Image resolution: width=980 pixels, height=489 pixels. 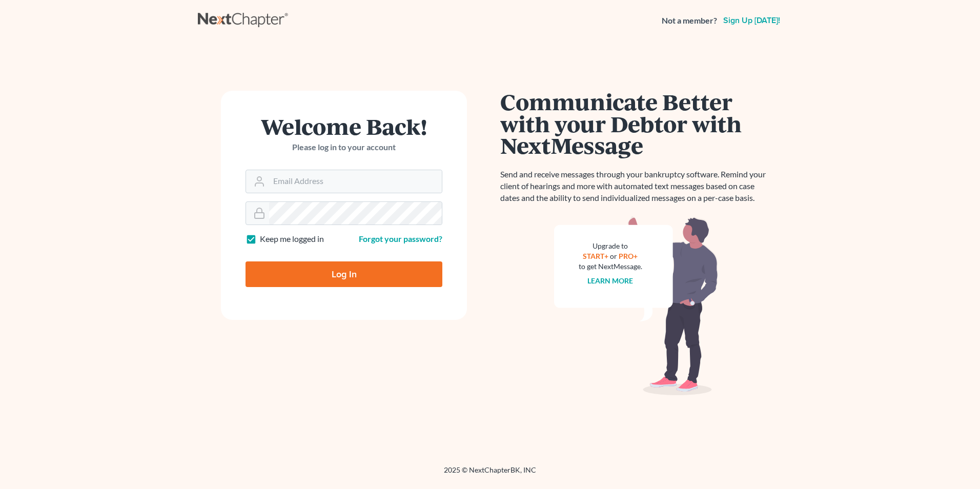 I want to click on span: or, so click(x=614, y=256).